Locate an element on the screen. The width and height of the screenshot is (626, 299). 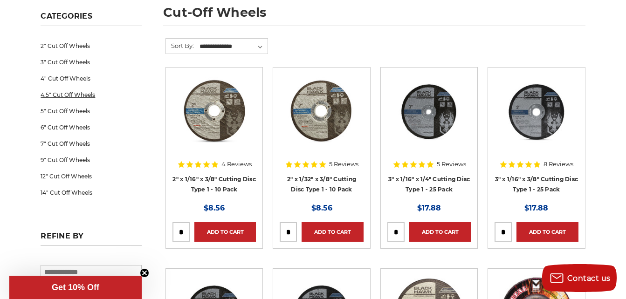
span: 8 Reviews is located at coordinates (559, 164).